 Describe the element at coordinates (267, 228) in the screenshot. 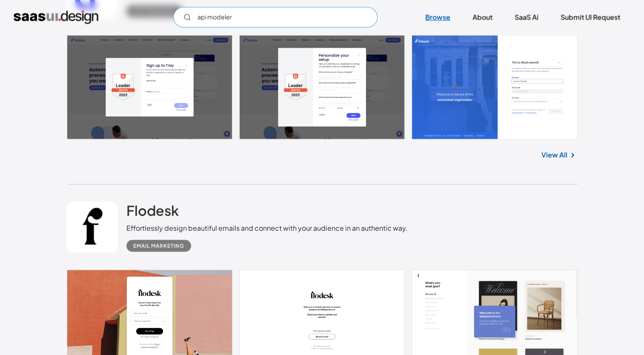

I see `div: Effortlessly design beautiful emails and connect with your audience in an authentic way.` at that location.